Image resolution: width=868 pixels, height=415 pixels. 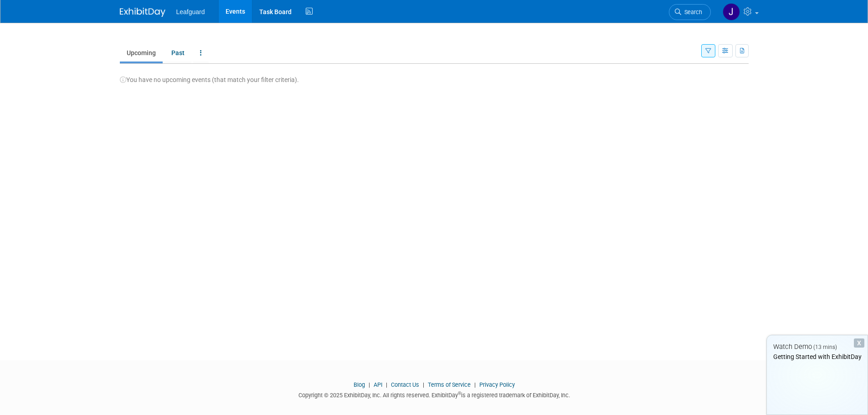 What do you see at coordinates (178, 53) in the screenshot?
I see `a: Past` at bounding box center [178, 53].